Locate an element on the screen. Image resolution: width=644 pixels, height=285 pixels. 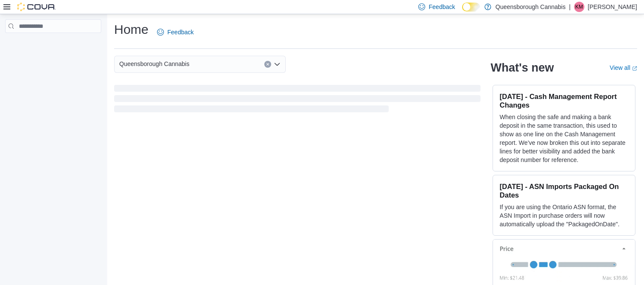
p: When closing the safe and making a bank deposit in the same transaction, this used to show as one... is located at coordinates (564, 139).